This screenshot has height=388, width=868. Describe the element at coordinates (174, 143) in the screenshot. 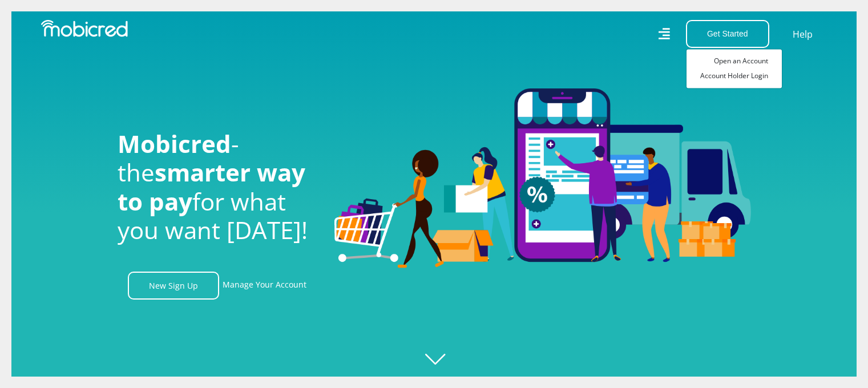

I see `span: Mobicred` at that location.